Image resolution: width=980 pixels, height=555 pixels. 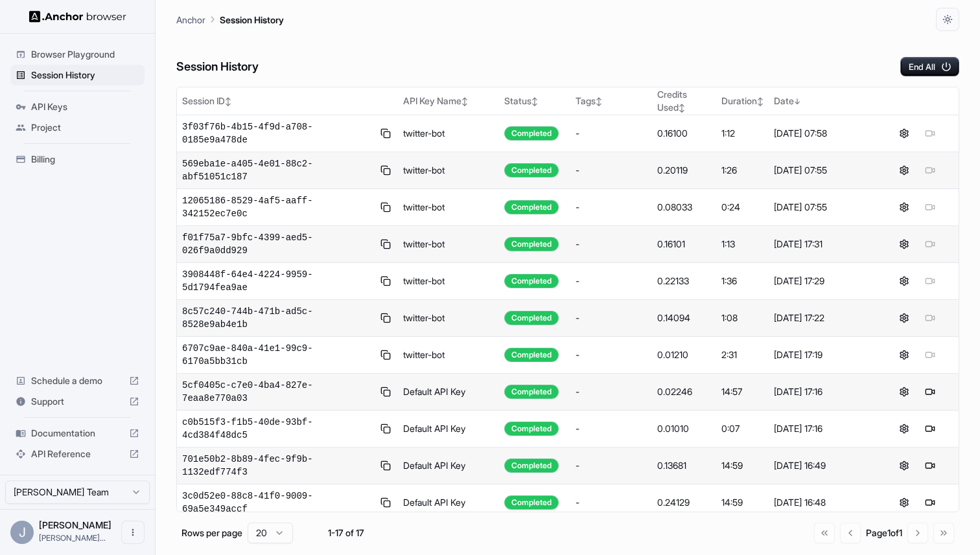 What do you see at coordinates (77, 454) in the screenshot?
I see `div: API Reference` at bounding box center [77, 454].